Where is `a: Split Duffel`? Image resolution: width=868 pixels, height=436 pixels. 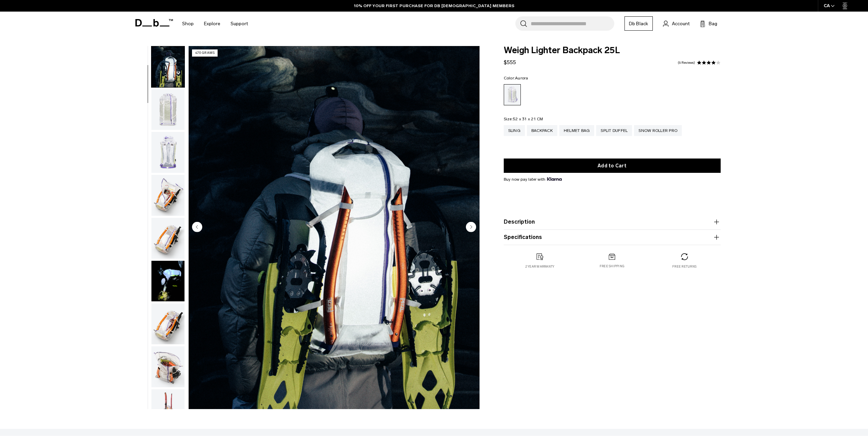
a: Split Duffel is located at coordinates (614, 131).